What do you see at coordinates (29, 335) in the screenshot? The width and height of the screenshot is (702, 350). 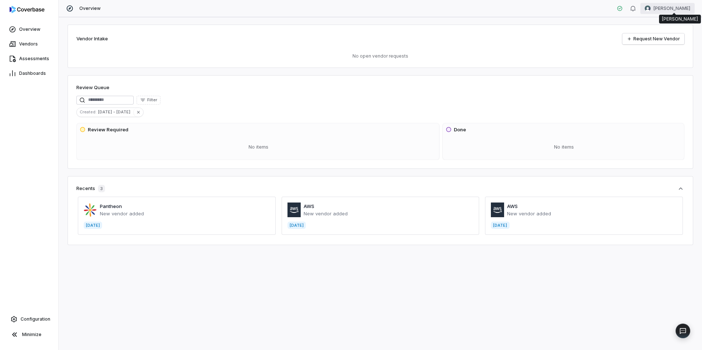 I see `button: Minimize` at bounding box center [29, 335].